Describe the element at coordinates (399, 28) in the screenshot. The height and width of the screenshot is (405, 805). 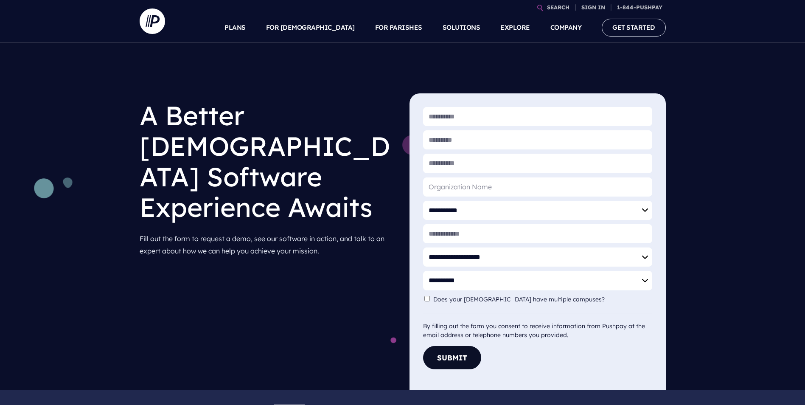
I see `a: FOR PARISHES` at that location.